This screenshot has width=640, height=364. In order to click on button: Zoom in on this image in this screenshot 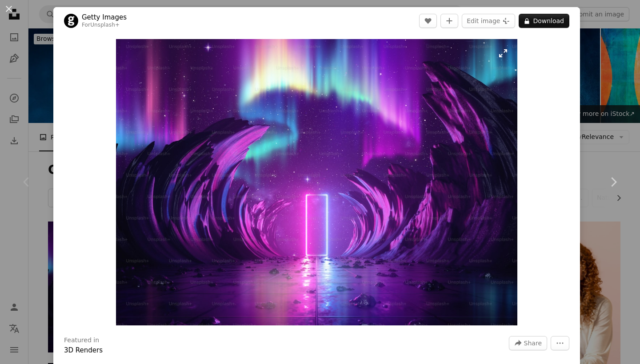, I will do `click(316, 182)`.